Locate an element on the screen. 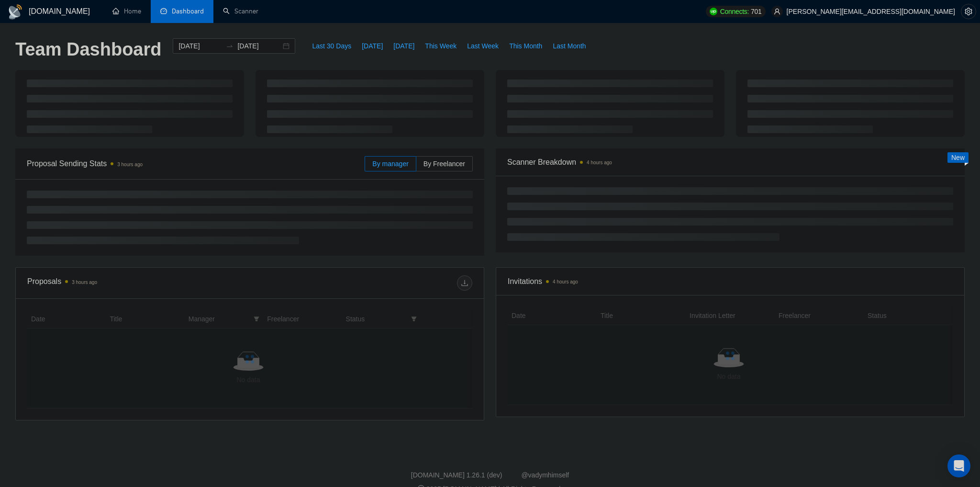  span: swap-right is located at coordinates (230, 46).